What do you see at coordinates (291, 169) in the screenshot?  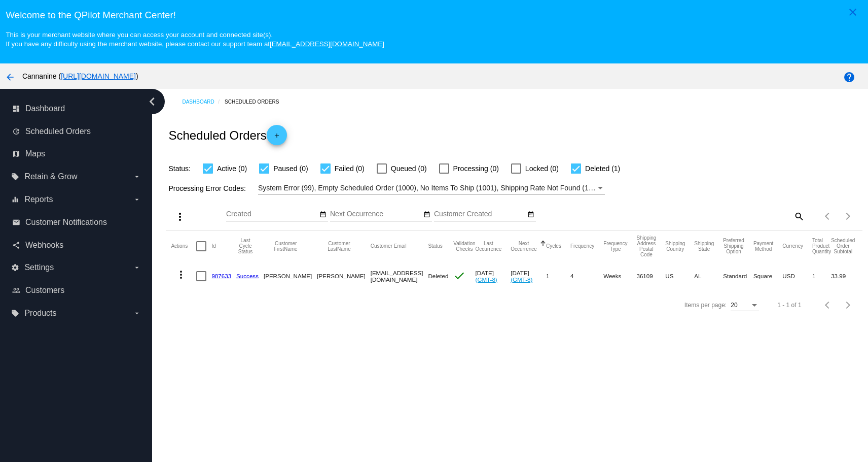 I see `span: Paused (0)` at bounding box center [291, 169].